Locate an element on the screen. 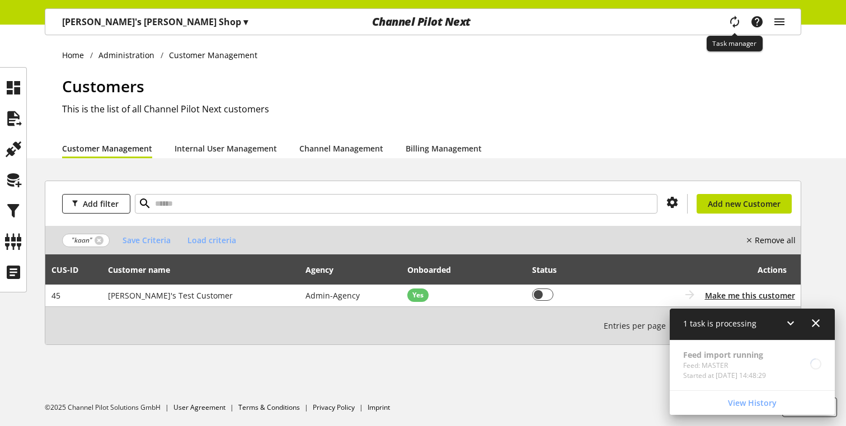  button: Load criteria is located at coordinates (212, 240).